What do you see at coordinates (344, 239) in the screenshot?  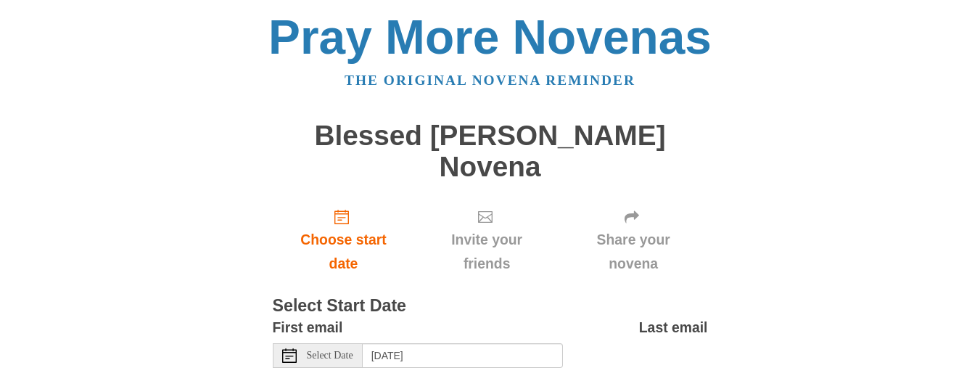 I see `a: Choose start date` at bounding box center [344, 239].